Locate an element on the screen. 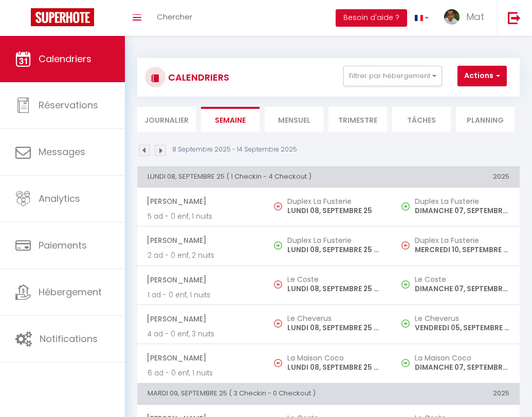 This screenshot has height=417, width=532. span: Paiements is located at coordinates (62, 245).